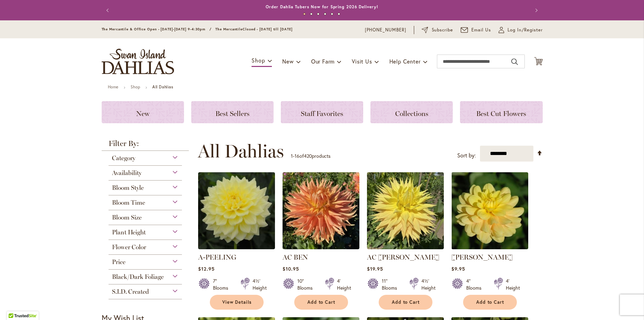  I want to click on span: $12.95, so click(206, 269).